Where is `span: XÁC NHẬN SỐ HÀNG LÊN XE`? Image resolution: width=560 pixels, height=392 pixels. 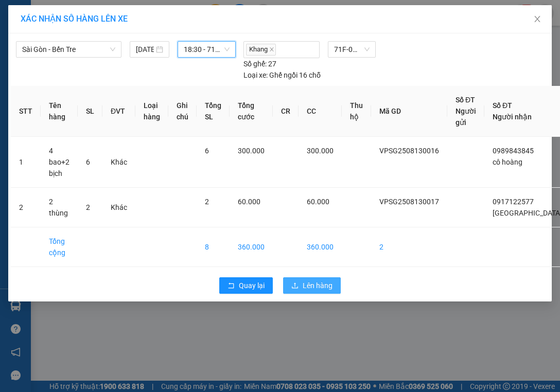
span: XÁC NHẬN SỐ HÀNG LÊN XE is located at coordinates (74, 19).